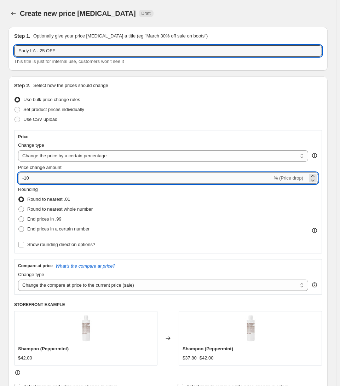  What do you see at coordinates (35, 266) in the screenshot?
I see `h3: Compare at price` at bounding box center [35, 266].